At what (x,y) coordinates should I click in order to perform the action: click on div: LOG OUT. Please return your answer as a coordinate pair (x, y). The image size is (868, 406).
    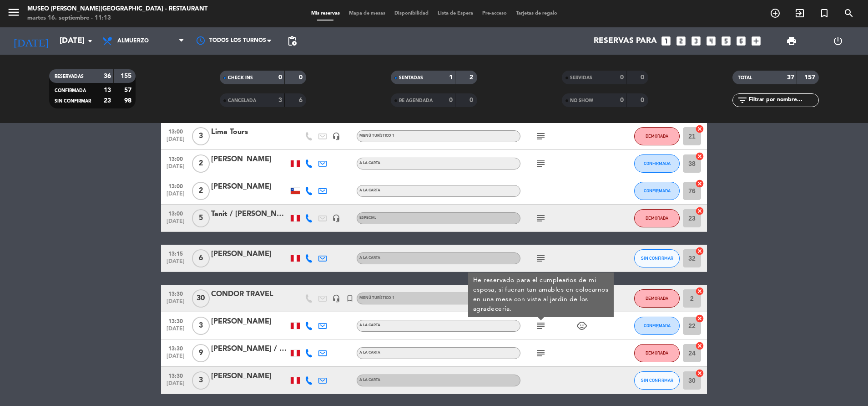
    Looking at the image, I should click on (838, 41).